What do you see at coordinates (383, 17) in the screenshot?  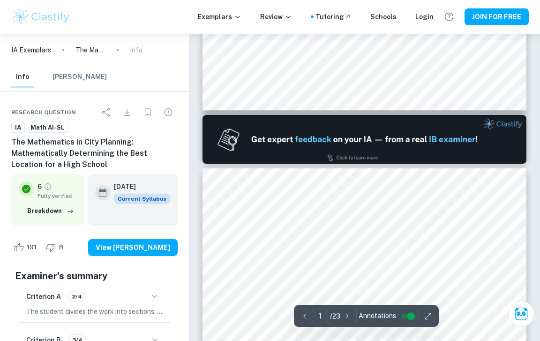 I see `div: Schools` at bounding box center [383, 17].